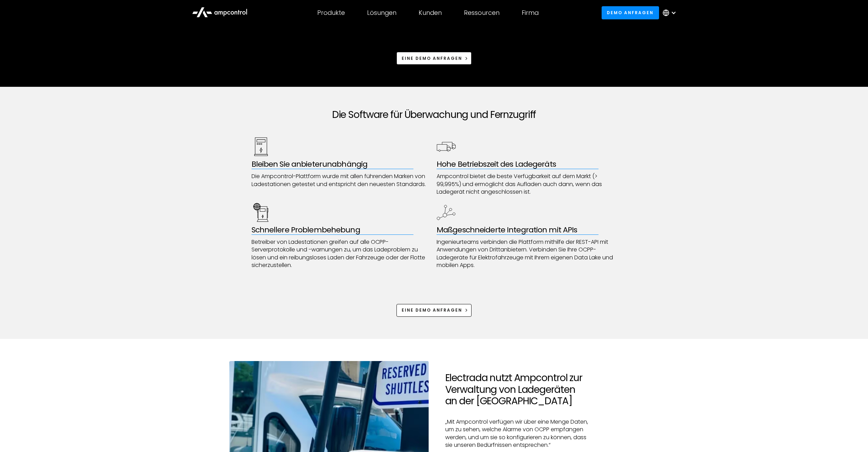 The image size is (868, 452). What do you see at coordinates (341, 254) in the screenshot?
I see `p: Betreiber von Ladestationen greifen auf alle OCPP-Serverprotokolle und -warnungen zu, um das Lade...` at bounding box center [341, 254].